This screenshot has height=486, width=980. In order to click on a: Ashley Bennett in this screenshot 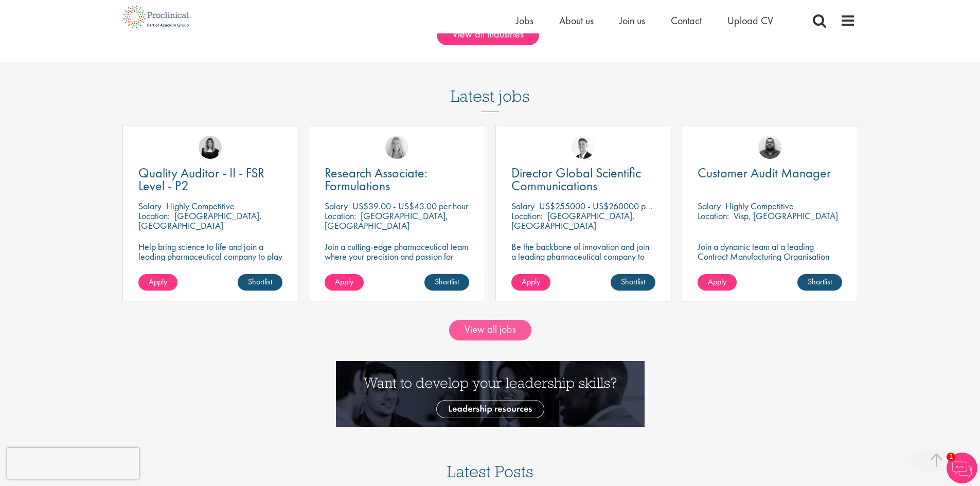, I will do `click(770, 147)`.